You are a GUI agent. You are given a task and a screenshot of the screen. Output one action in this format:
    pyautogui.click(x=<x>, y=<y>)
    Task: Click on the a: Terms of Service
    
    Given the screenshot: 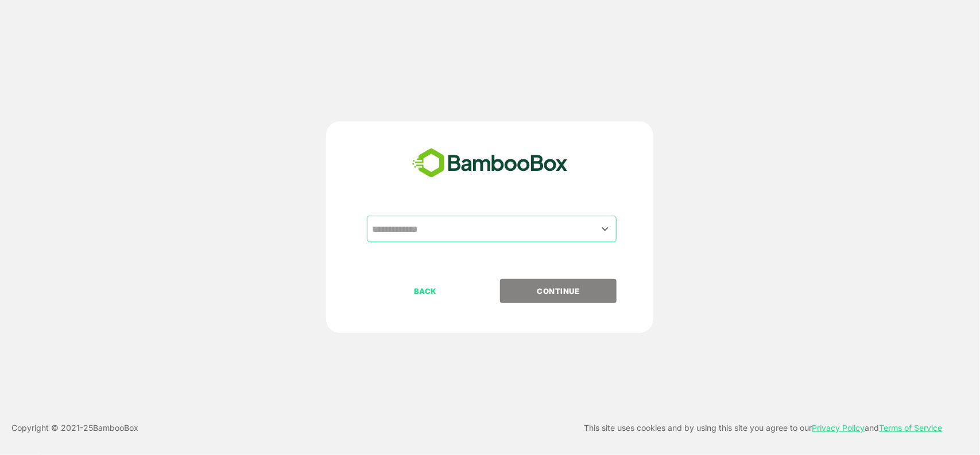 What is the action you would take?
    pyautogui.click(x=911, y=427)
    